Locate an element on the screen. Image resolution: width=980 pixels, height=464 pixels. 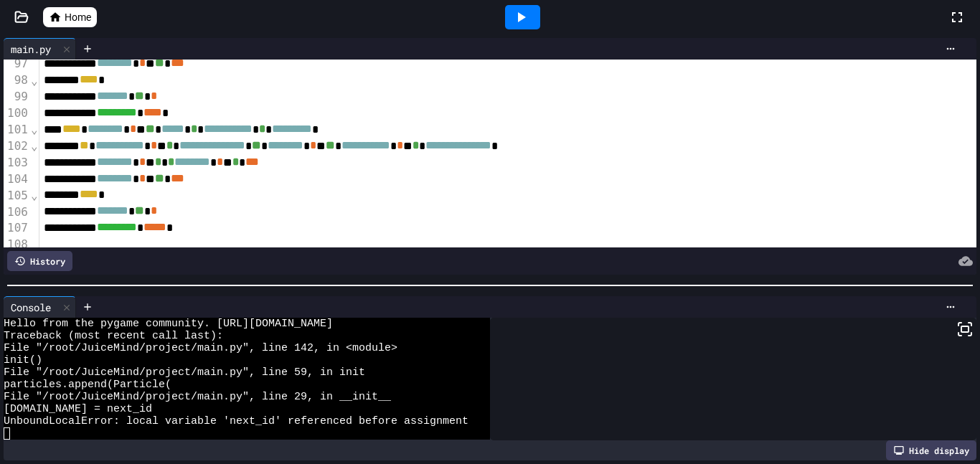
div: Hide display is located at coordinates (931, 451).